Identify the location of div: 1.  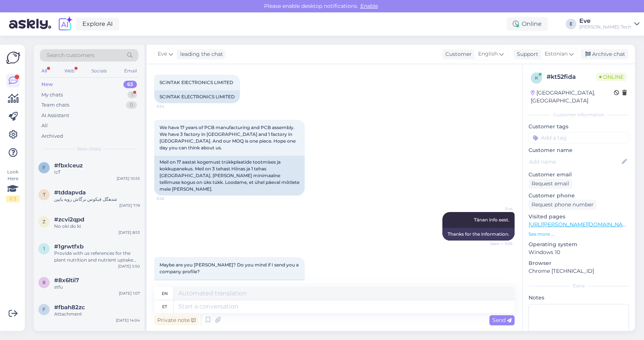
(132, 95).